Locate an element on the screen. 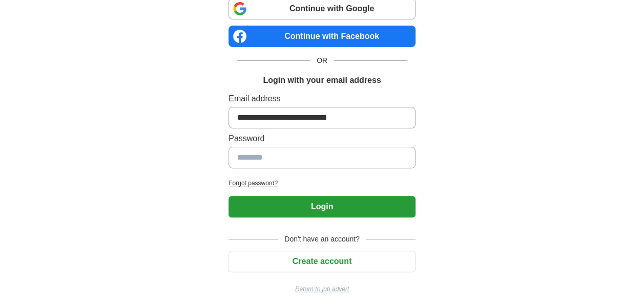 The height and width of the screenshot is (308, 644). a: Forgot password? is located at coordinates (322, 183).